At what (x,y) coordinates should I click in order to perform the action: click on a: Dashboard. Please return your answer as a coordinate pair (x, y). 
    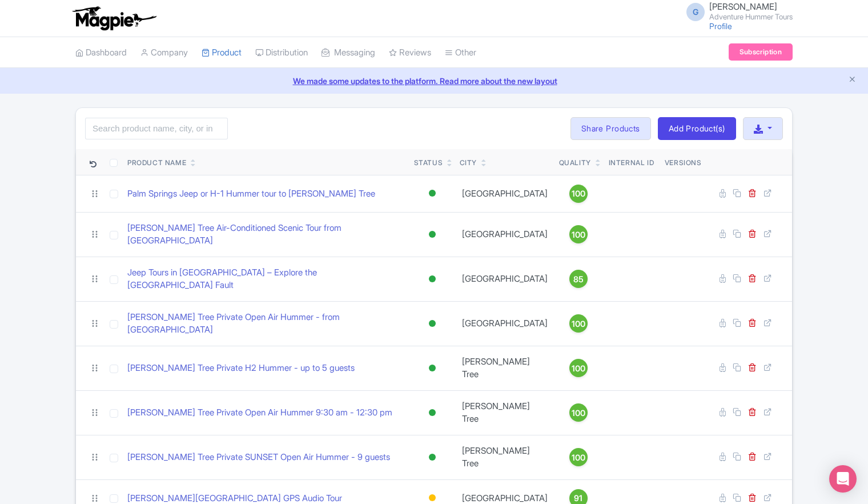
    Looking at the image, I should click on (101, 53).